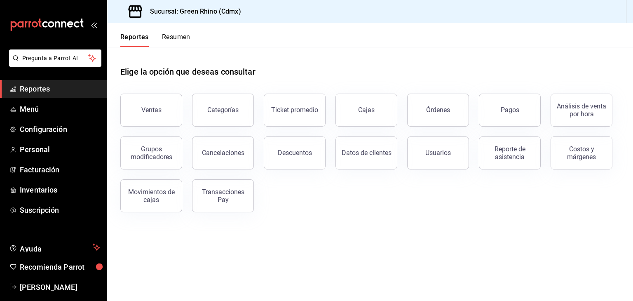  I want to click on span: Reportes, so click(60, 89).